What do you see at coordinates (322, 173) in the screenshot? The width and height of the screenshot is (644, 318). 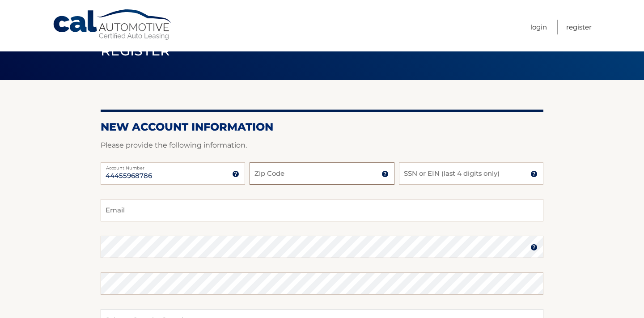 I see `input: Zip Code` at bounding box center [322, 173].